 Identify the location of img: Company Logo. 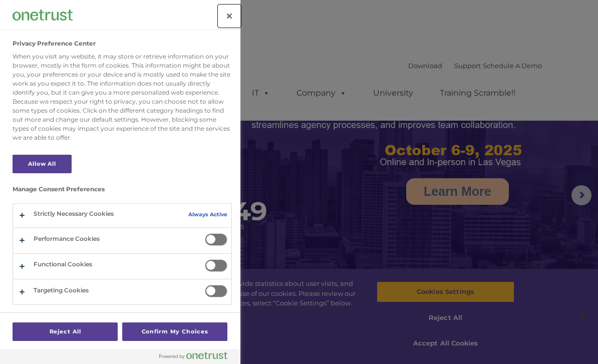
(43, 15).